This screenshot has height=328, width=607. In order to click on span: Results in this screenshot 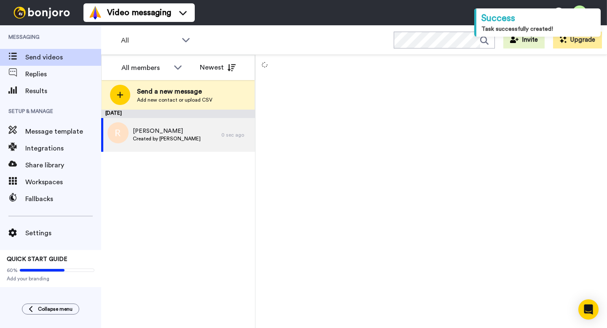, I will do `click(63, 91)`.